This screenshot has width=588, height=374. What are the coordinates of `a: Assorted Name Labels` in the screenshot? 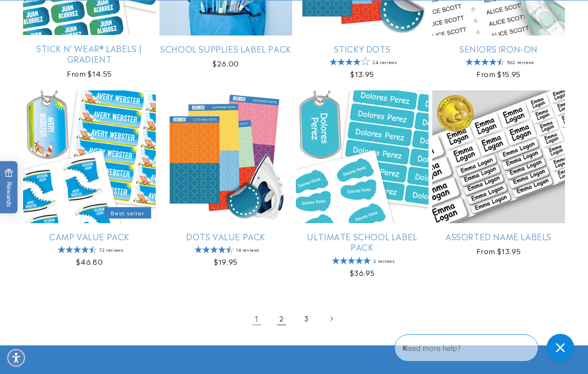 It's located at (499, 236).